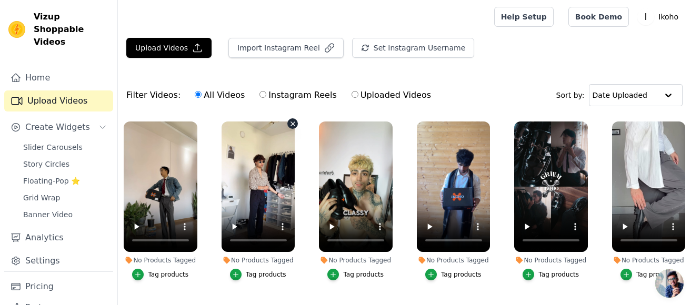 The image size is (691, 305). Describe the element at coordinates (58, 238) in the screenshot. I see `a: Analytics` at that location.